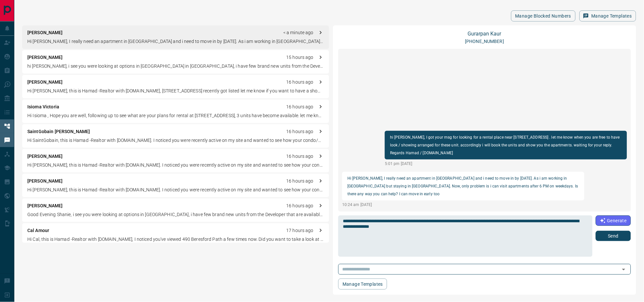  Describe the element at coordinates (44, 107) in the screenshot. I see `p: Isioma Victoria` at that location.